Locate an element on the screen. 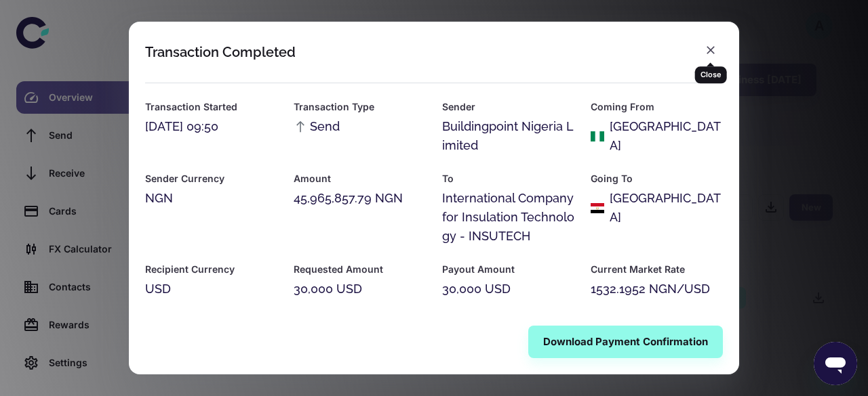  span: Send is located at coordinates (317, 126).